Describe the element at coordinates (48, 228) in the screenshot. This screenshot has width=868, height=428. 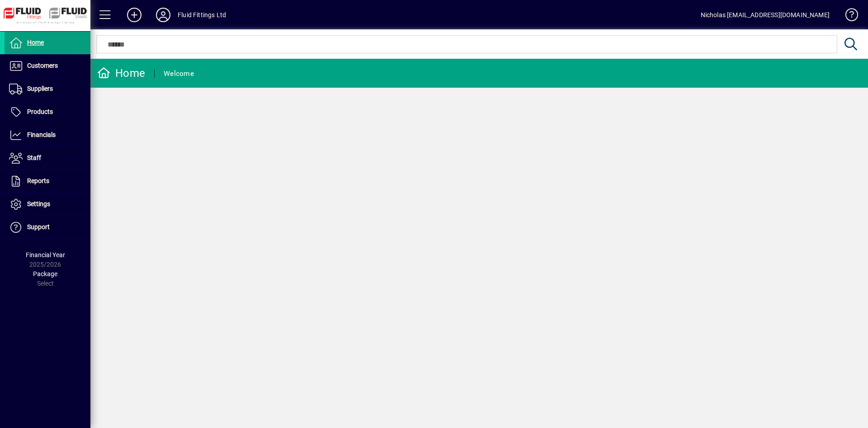
I see `a: Support` at that location.